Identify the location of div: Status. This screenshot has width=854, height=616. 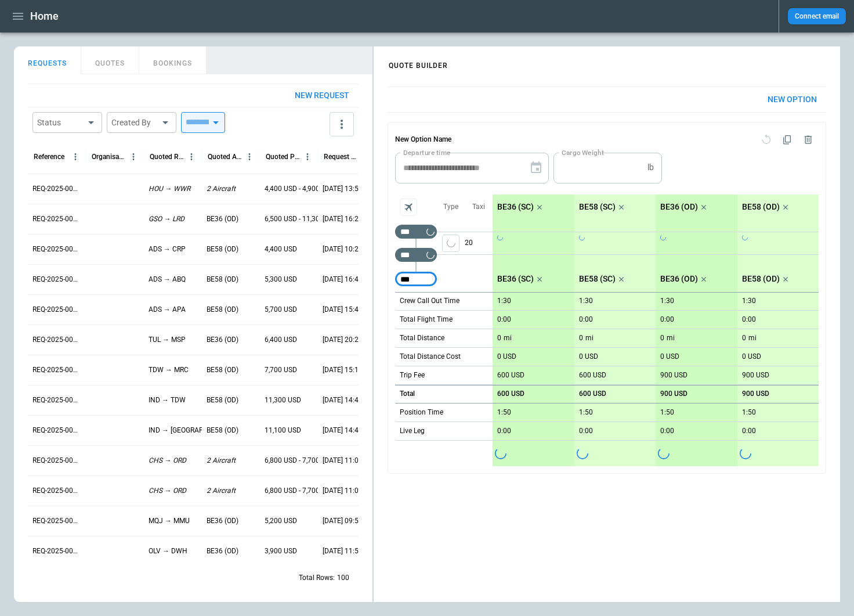
(60, 123).